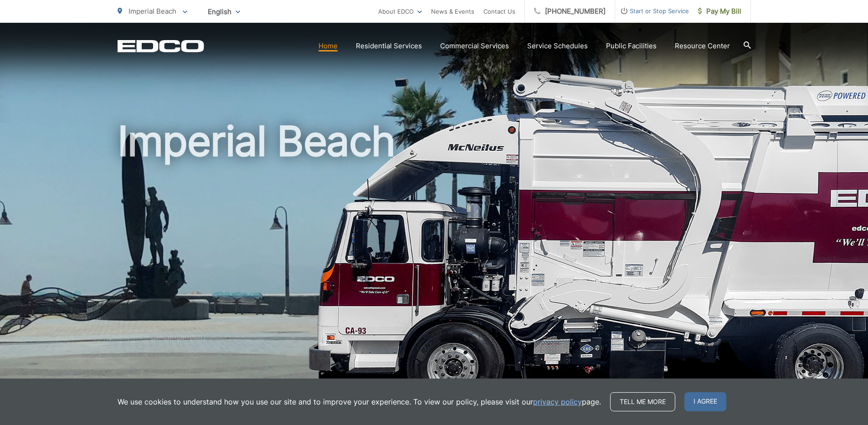 The image size is (868, 425). I want to click on span: I agree, so click(705, 402).